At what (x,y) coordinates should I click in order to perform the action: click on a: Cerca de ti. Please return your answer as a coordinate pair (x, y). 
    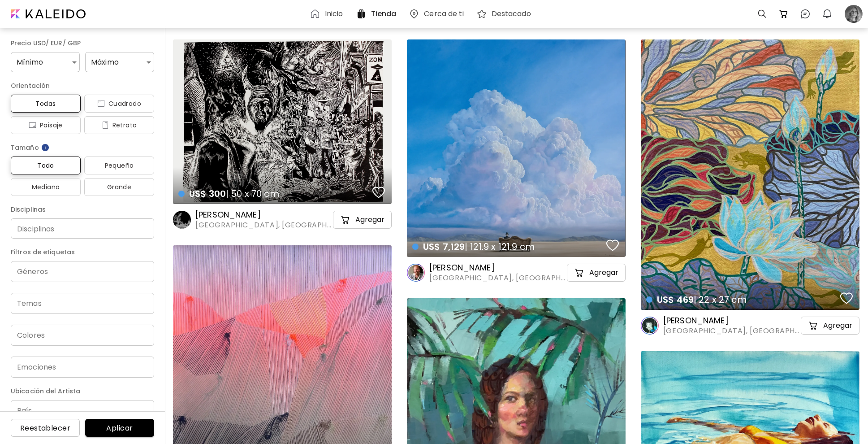
    Looking at the image, I should click on (437, 14).